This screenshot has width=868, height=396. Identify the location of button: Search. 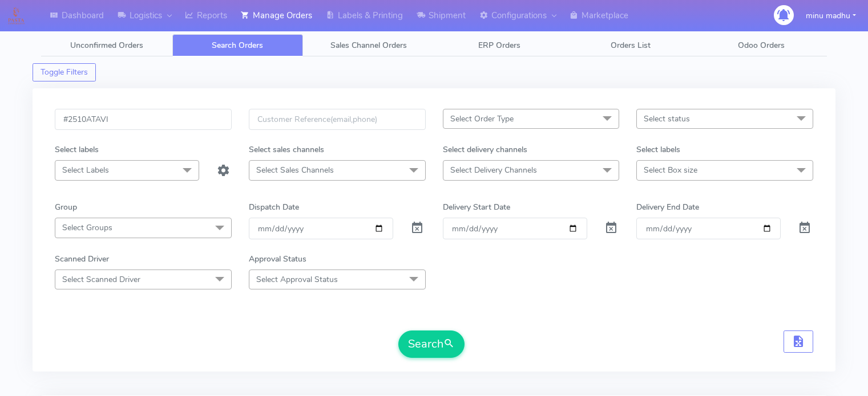
(431, 345).